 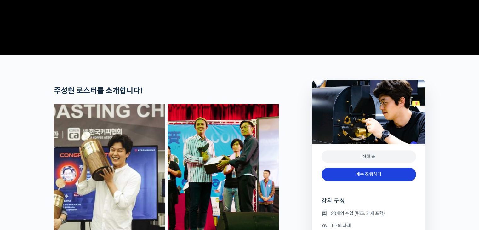 What do you see at coordinates (101, 190) in the screenshot?
I see `span: 설정` at bounding box center [101, 190].